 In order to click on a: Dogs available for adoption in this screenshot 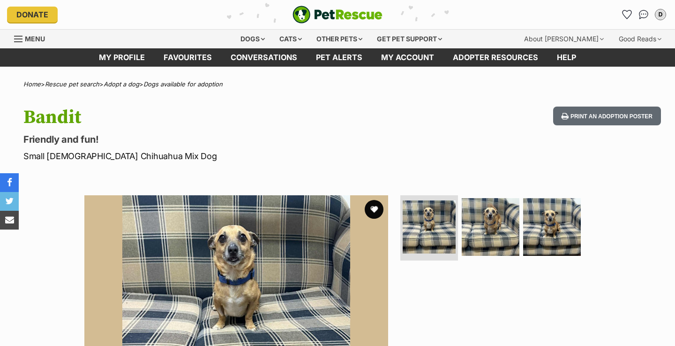, I will do `click(183, 84)`.